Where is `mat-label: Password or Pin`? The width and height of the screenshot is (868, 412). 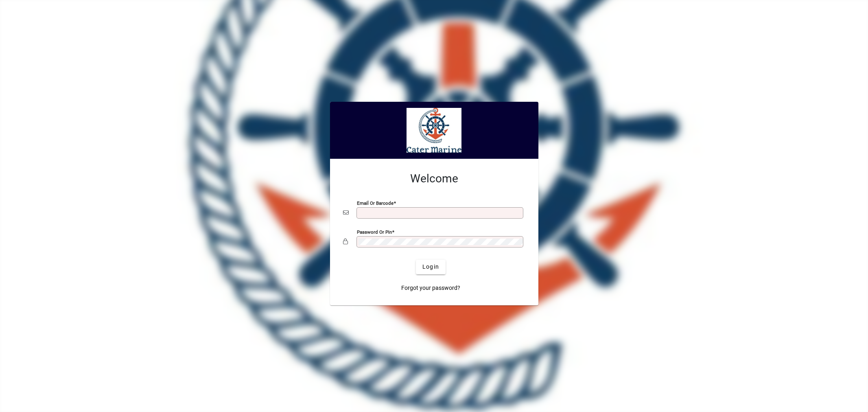
mat-label: Password or Pin is located at coordinates (374, 232).